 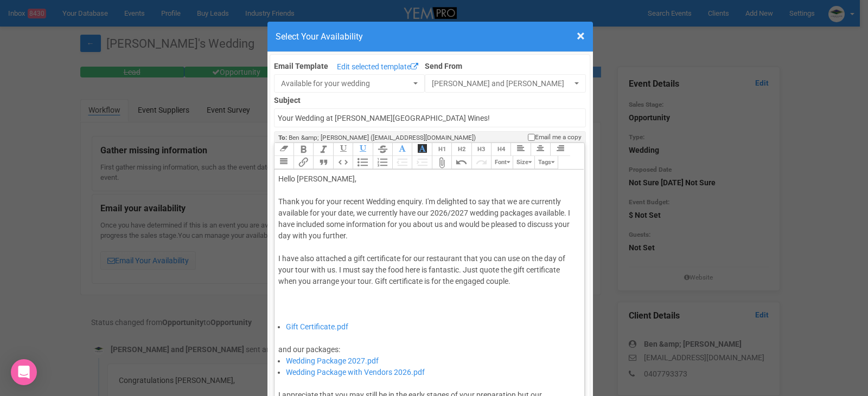 I want to click on strong: To:, so click(x=283, y=138).